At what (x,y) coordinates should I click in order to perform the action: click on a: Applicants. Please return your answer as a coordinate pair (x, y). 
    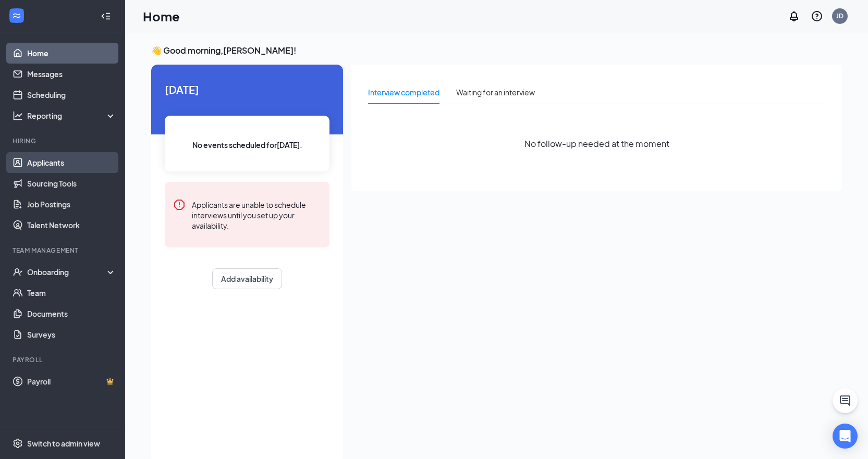
    Looking at the image, I should click on (71, 162).